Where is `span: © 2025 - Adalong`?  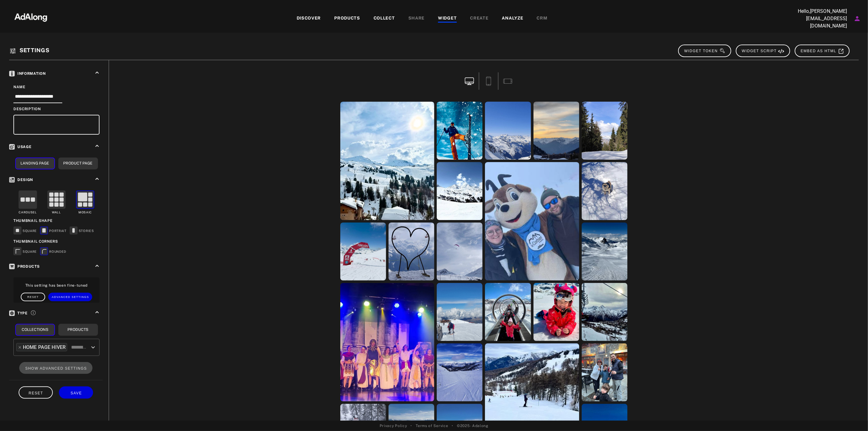 span: © 2025 - Adalong is located at coordinates (472, 426).